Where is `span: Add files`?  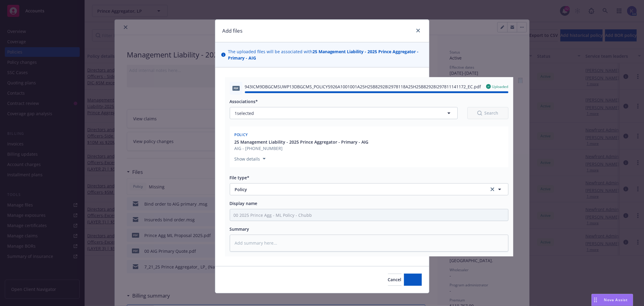 span: Add files is located at coordinates (413, 279).